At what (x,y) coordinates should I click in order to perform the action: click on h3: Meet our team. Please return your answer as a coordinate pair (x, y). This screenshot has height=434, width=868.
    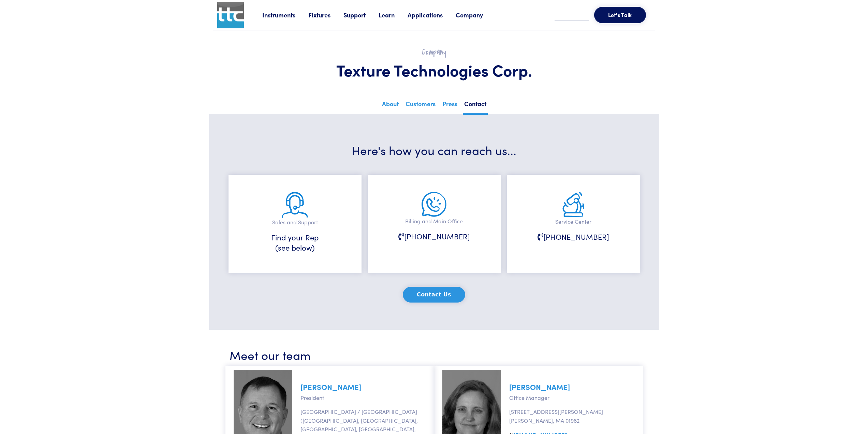
    Looking at the image, I should click on (434, 354).